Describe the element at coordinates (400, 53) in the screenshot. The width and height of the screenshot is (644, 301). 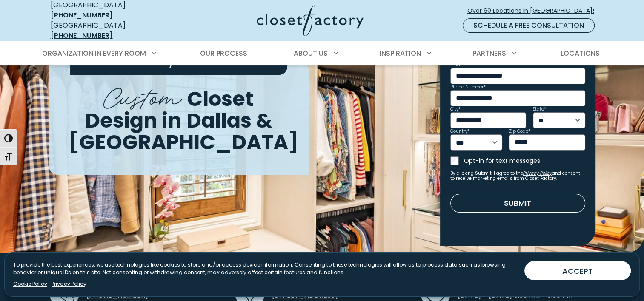
I see `span: Inspiration` at that location.